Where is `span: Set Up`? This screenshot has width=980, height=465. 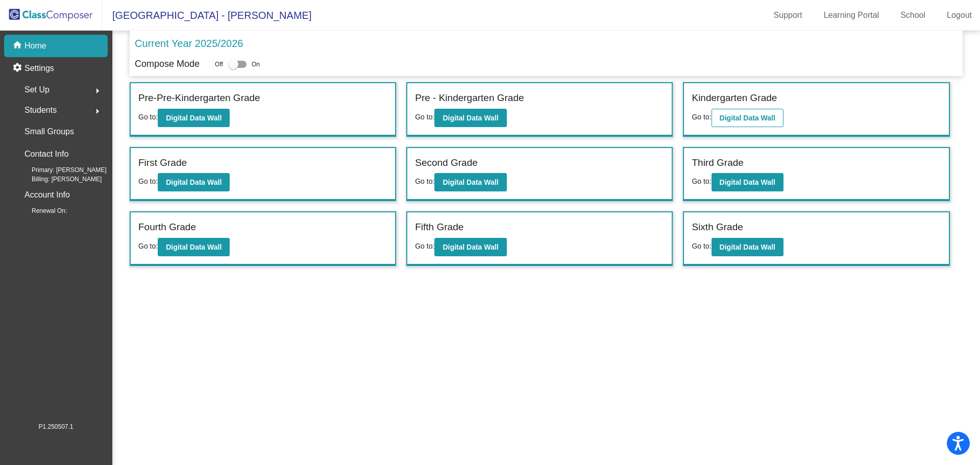 span: Set Up is located at coordinates (37, 90).